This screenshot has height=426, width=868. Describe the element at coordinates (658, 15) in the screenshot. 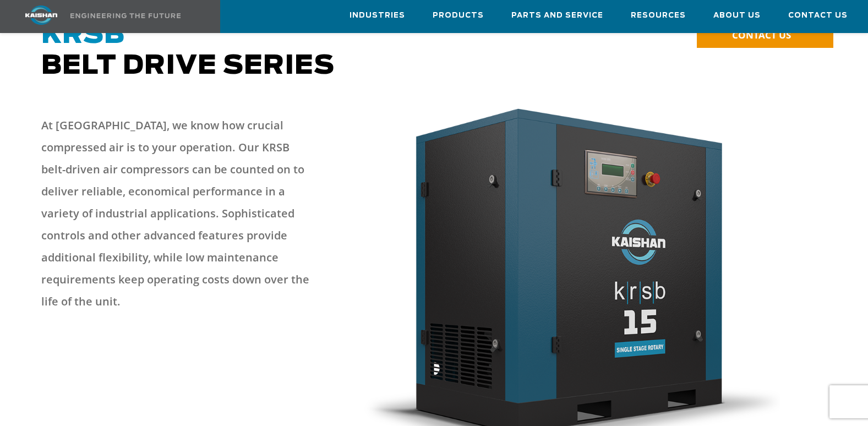

I see `a: Resources` at that location.